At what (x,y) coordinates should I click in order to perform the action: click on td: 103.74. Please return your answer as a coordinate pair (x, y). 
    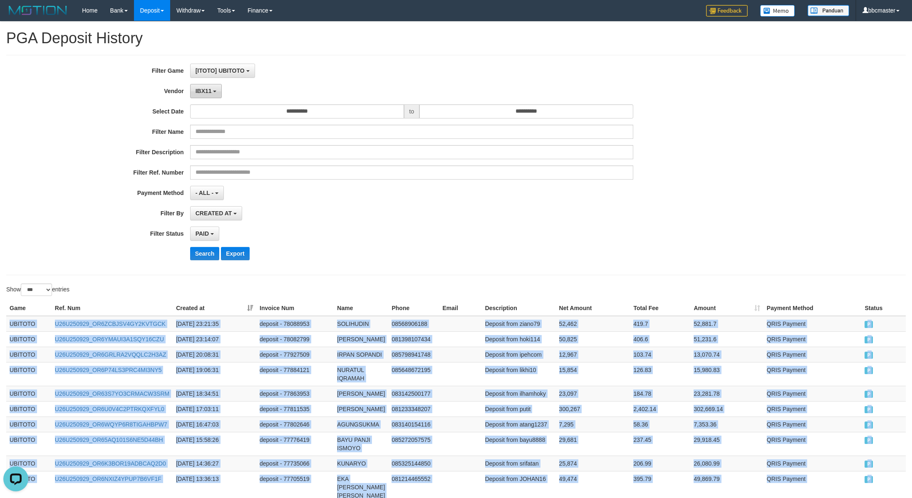
    Looking at the image, I should click on (660, 354).